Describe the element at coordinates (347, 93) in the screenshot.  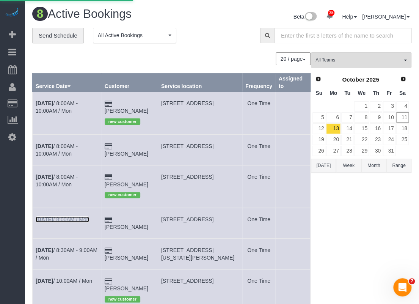
I see `span: Tuesday` at that location.